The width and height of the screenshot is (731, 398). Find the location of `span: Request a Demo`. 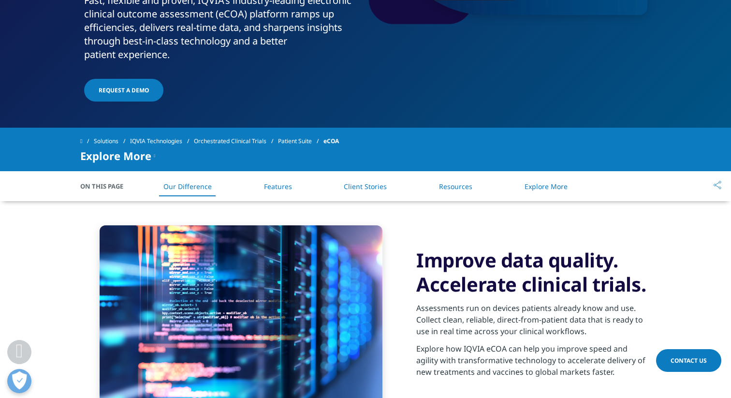

span: Request a Demo is located at coordinates (124, 90).